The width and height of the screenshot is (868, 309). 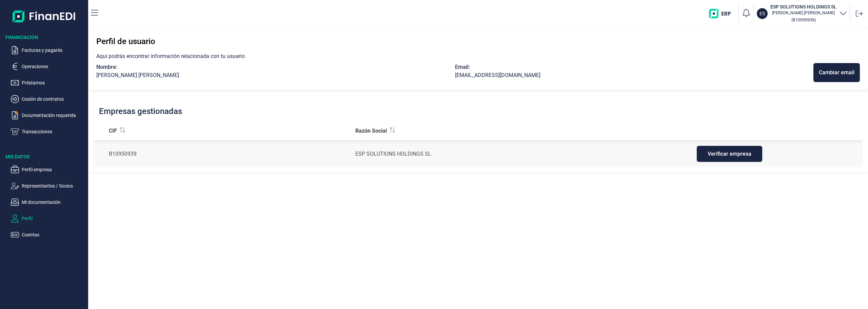 I want to click on button: Transacciones, so click(x=48, y=132).